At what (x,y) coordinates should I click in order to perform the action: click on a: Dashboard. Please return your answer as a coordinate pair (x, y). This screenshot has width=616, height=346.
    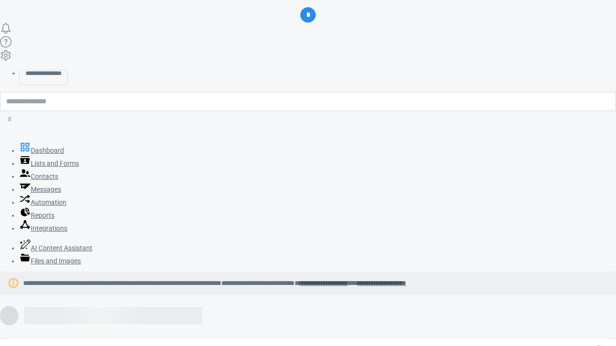
    Looking at the image, I should click on (41, 151).